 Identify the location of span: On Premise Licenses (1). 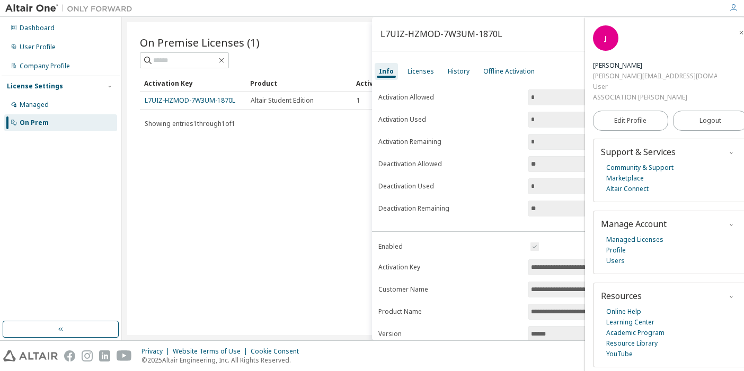
(200, 42).